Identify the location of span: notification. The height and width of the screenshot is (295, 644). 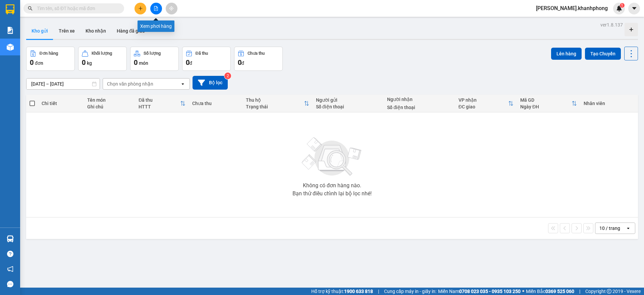
(10, 269).